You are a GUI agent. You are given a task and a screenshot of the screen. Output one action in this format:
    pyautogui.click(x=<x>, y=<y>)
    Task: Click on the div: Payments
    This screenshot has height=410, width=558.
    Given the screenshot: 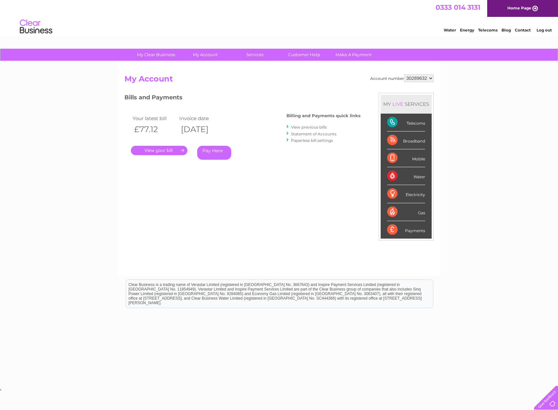 What is the action you would take?
    pyautogui.click(x=406, y=230)
    